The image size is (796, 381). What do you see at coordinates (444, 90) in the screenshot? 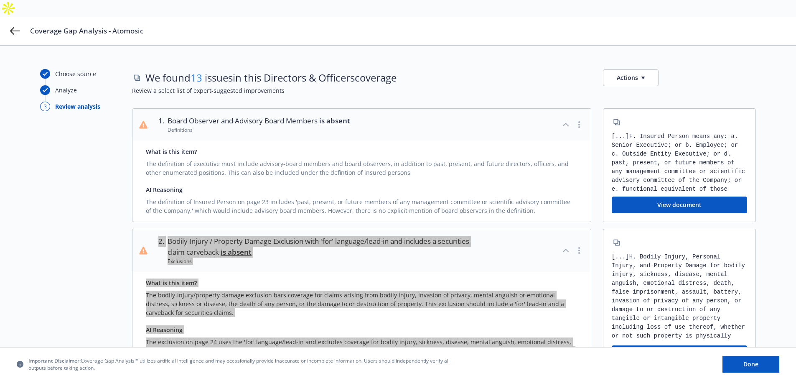
I see `span: Review a select list of expert-suggested improvements` at bounding box center [444, 90].